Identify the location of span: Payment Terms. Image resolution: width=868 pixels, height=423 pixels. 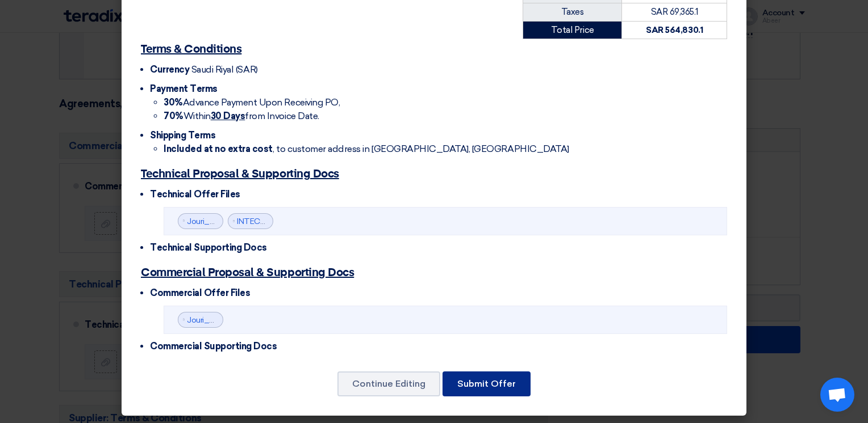
(184, 88).